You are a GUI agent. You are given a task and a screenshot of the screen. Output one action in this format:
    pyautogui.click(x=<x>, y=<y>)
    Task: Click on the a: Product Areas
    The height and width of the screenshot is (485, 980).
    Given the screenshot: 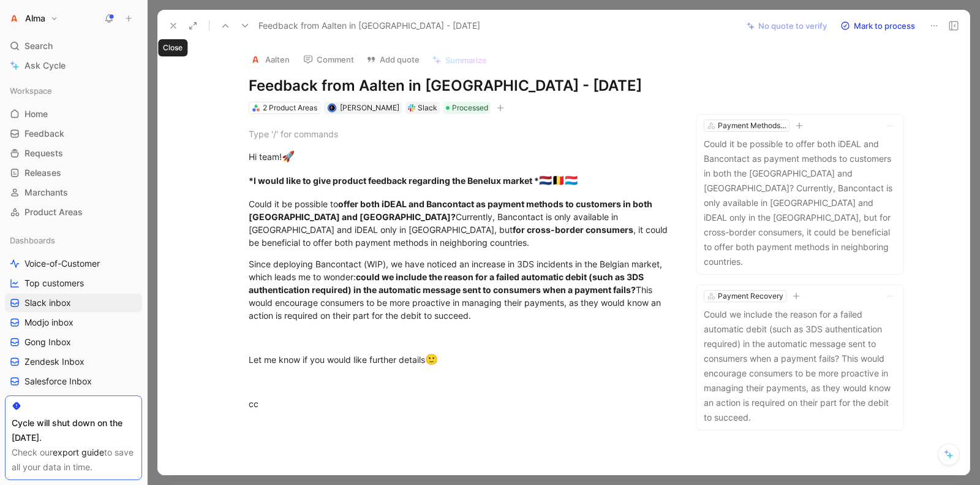 What is the action you would take?
    pyautogui.click(x=74, y=212)
    